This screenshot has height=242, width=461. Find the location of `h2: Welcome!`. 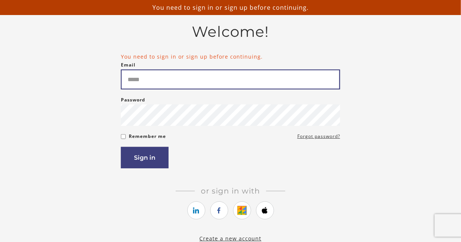

h2: Welcome! is located at coordinates (231, 32).